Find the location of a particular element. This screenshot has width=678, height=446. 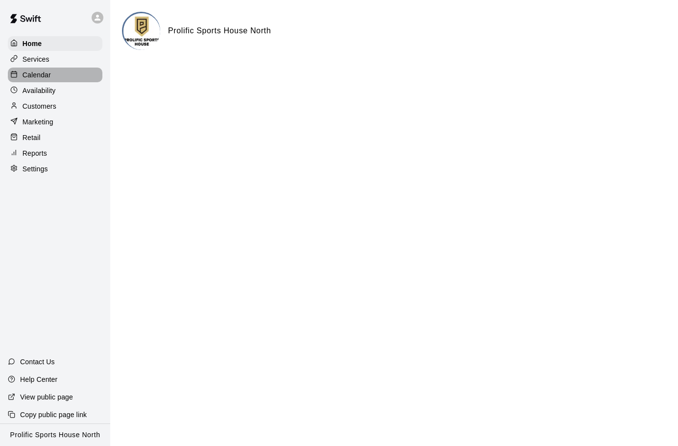

a: Home is located at coordinates (55, 44).